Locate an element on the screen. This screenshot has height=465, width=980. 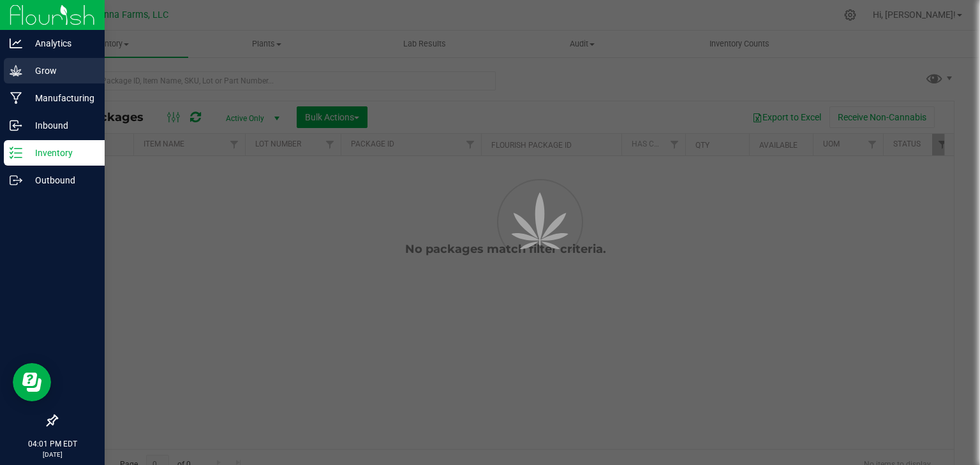
p: Inbound is located at coordinates (60, 126).